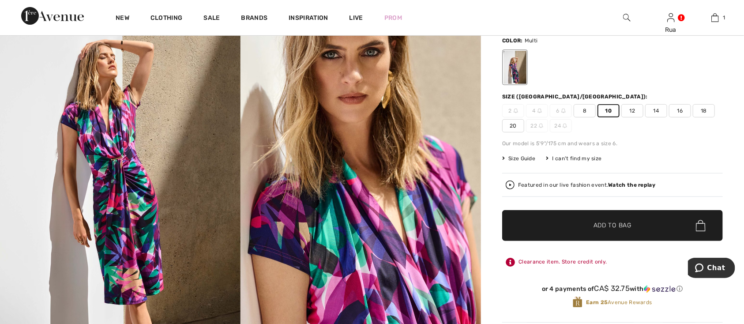 The height and width of the screenshot is (324, 744). Describe the element at coordinates (671, 30) in the screenshot. I see `div: Rua` at that location.